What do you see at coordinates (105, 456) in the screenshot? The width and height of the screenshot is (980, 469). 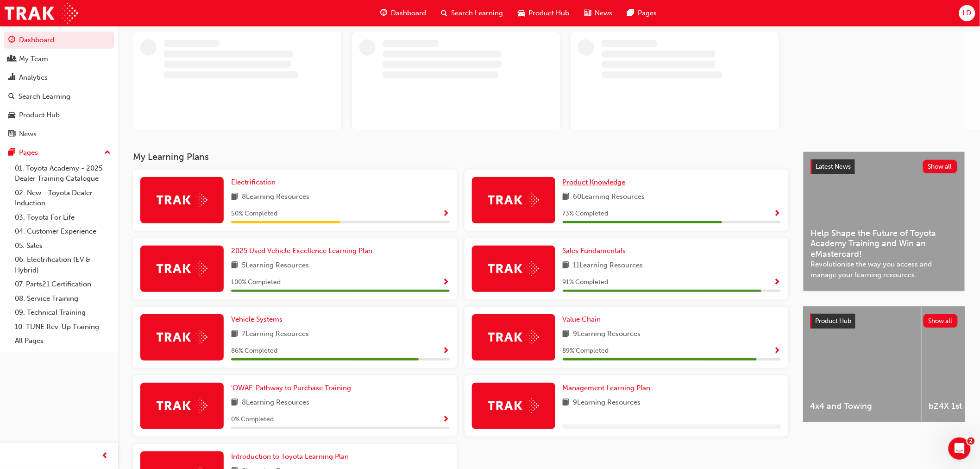 I see `span: prev-icon` at bounding box center [105, 456].